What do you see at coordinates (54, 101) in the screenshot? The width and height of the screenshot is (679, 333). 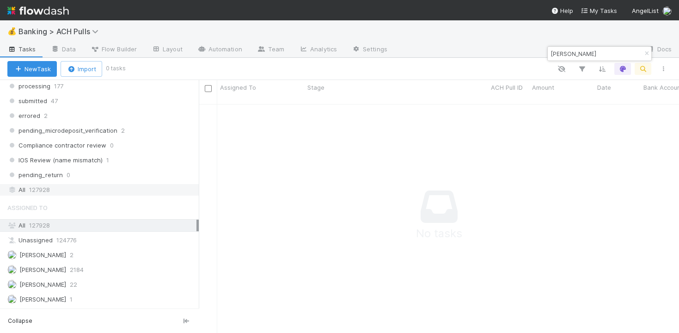 I see `span: 47` at bounding box center [54, 101].